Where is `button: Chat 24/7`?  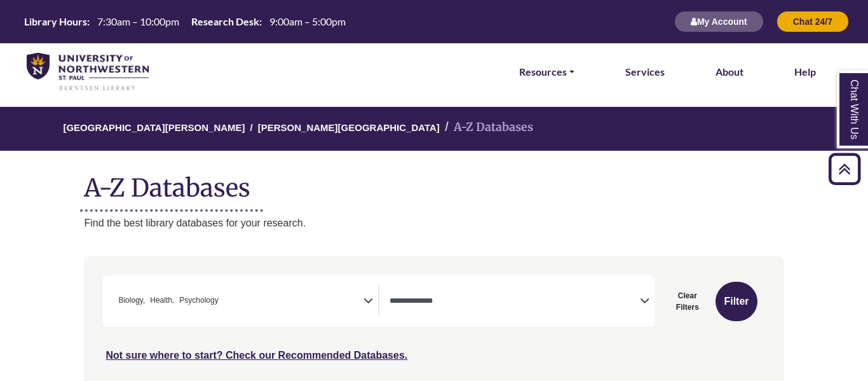
button: Chat 24/7 is located at coordinates (813, 21).